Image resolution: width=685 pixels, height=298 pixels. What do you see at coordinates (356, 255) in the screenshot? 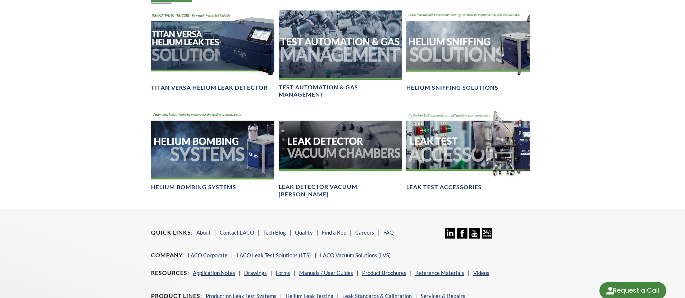
I see `a: LACO Vacuum Solutions (LVS)` at bounding box center [356, 255].